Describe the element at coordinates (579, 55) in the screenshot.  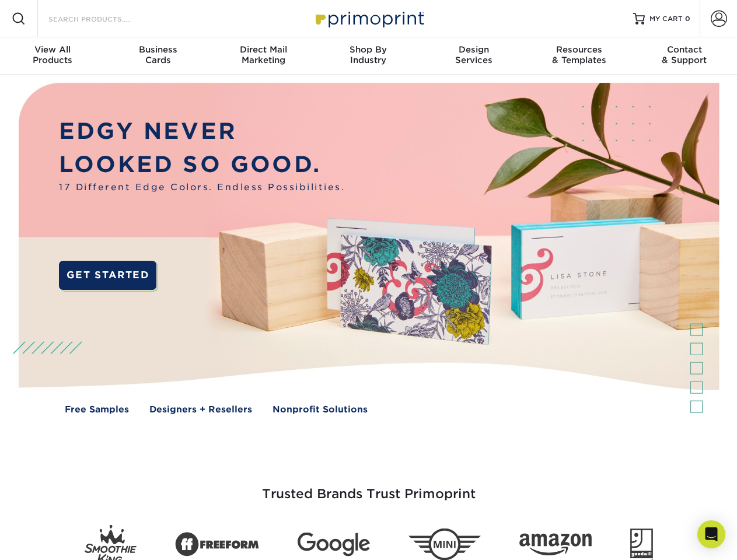
I see `div: & Templates` at that location.